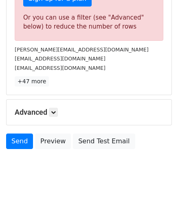  I want to click on a: +47 more, so click(32, 81).